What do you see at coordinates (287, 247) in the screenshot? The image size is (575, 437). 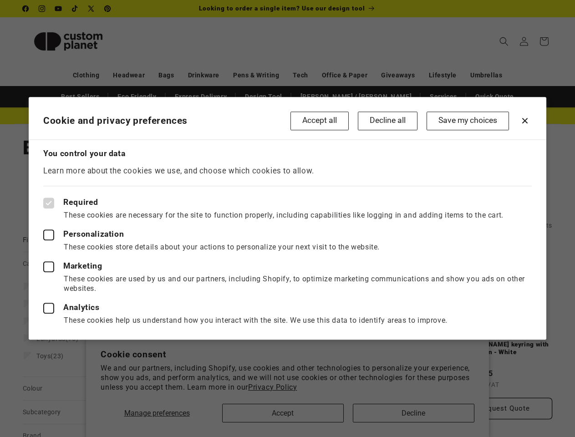 I see `p: These cookies store details about your actions to personalize your next visit to the website.` at bounding box center [287, 247].